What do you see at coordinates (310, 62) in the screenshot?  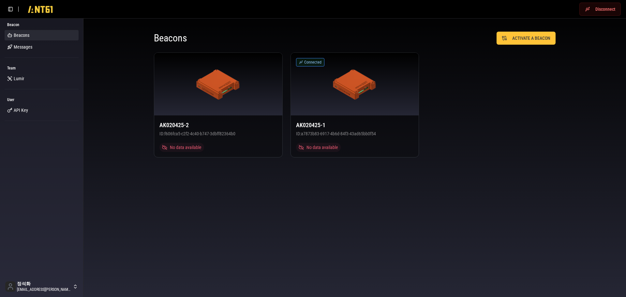 I see `div: Connected` at bounding box center [310, 62].